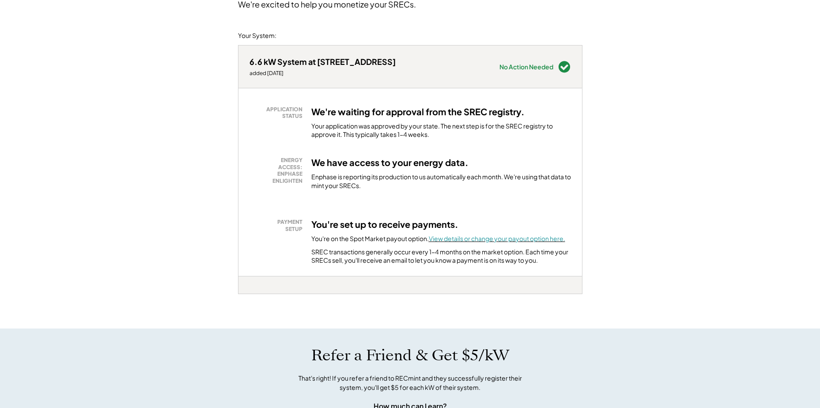  What do you see at coordinates (418, 112) in the screenshot?
I see `h3: We're waiting for approval from the SREC registry.` at bounding box center [418, 112].